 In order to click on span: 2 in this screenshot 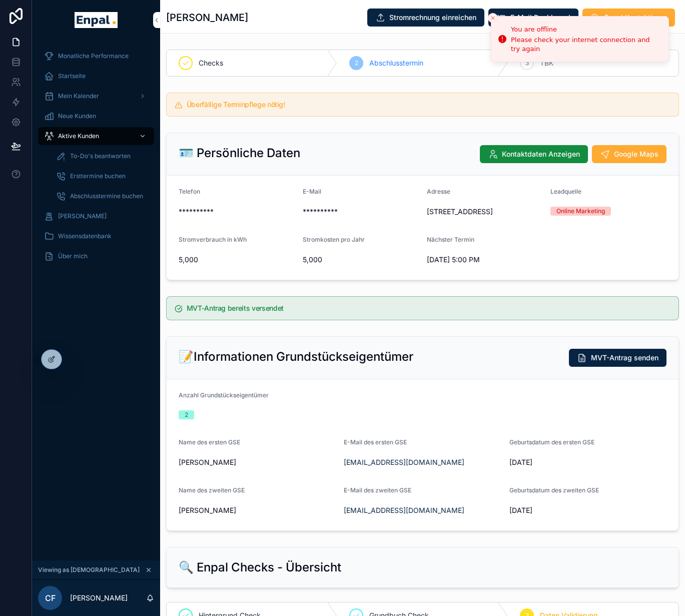, I will do `click(357, 63)`.